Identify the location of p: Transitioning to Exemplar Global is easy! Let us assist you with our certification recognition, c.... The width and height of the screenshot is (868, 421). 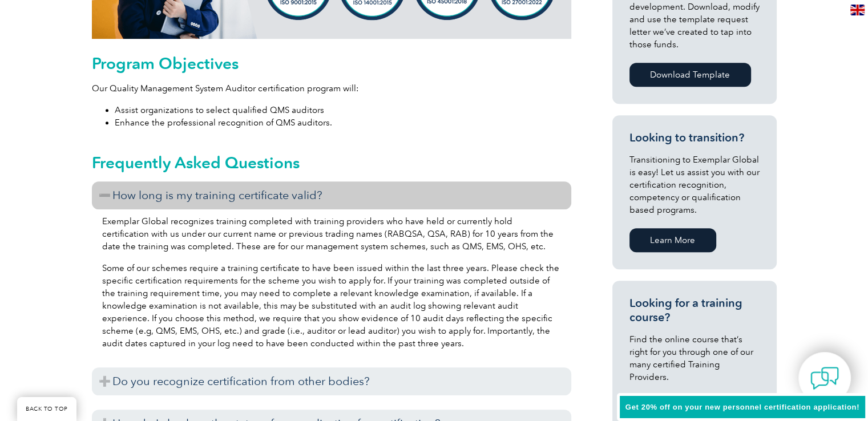
(694, 185).